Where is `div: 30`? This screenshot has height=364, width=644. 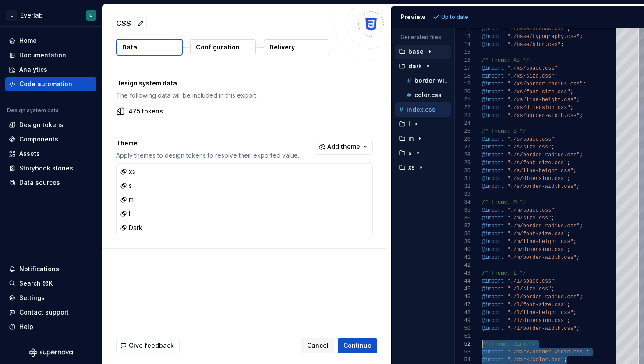
div: 30 is located at coordinates (463, 171).